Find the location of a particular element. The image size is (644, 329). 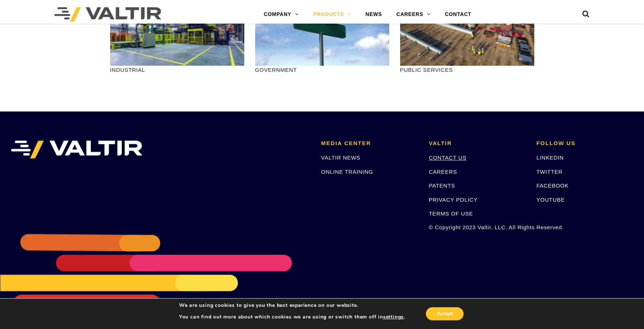

img: Valtir is located at coordinates (108, 15).